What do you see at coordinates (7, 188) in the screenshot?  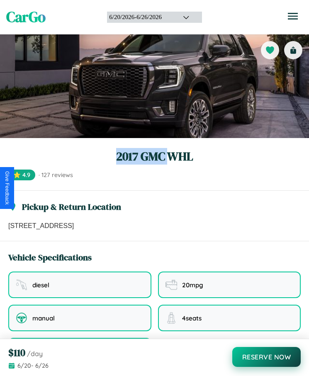 I see `div: Give Feedback` at bounding box center [7, 188].